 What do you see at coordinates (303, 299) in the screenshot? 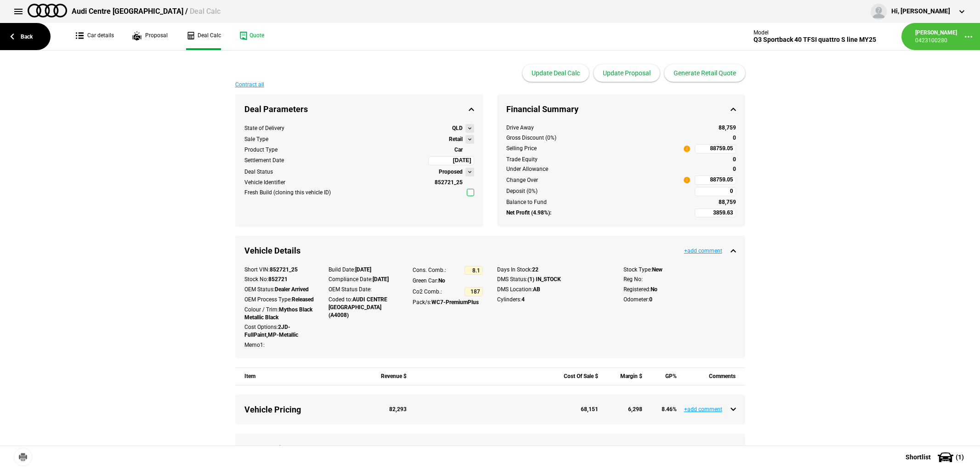
I see `strong: Released` at bounding box center [303, 299].